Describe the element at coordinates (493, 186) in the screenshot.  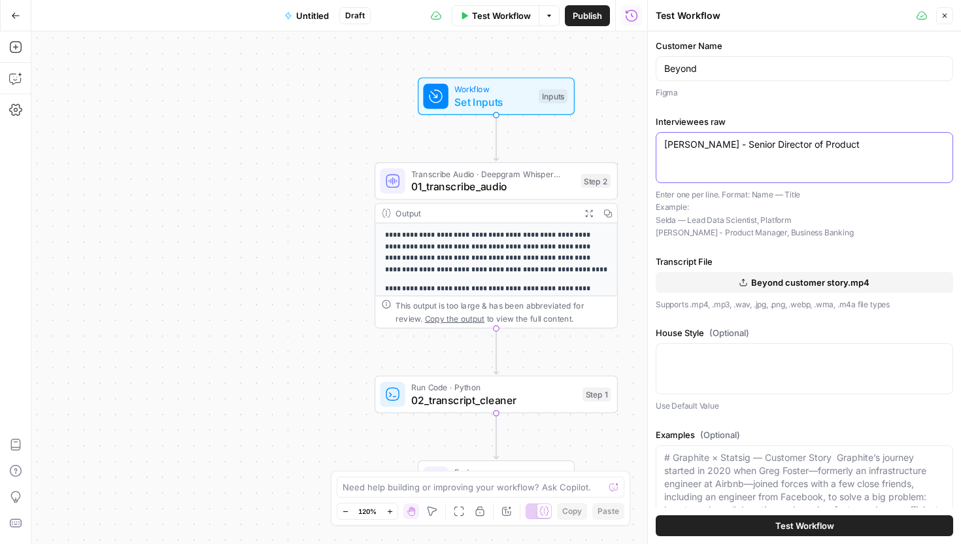
I see `span: 01_transcribe_audio` at that location.